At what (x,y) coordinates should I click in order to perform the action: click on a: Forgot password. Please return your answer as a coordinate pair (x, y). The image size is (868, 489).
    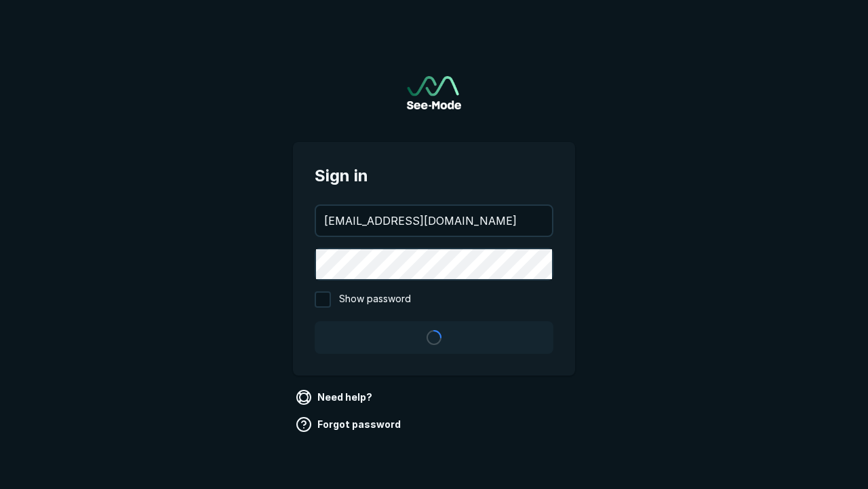
    Looking at the image, I should click on (349, 424).